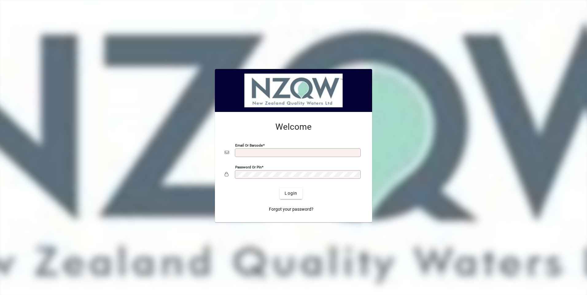  I want to click on span: Forgot your password?, so click(291, 209).